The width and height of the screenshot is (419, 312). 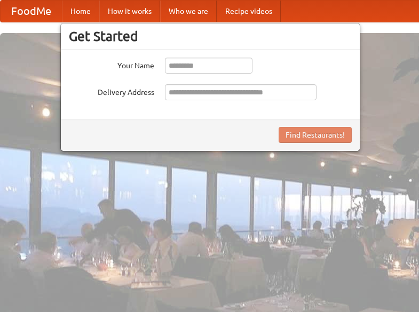 What do you see at coordinates (81, 11) in the screenshot?
I see `a: Home` at bounding box center [81, 11].